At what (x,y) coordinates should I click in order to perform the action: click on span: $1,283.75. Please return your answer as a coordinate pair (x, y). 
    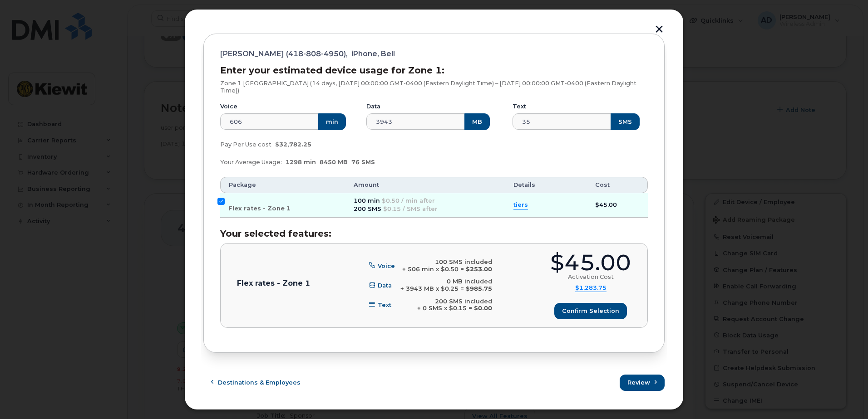
    Looking at the image, I should click on (591, 288).